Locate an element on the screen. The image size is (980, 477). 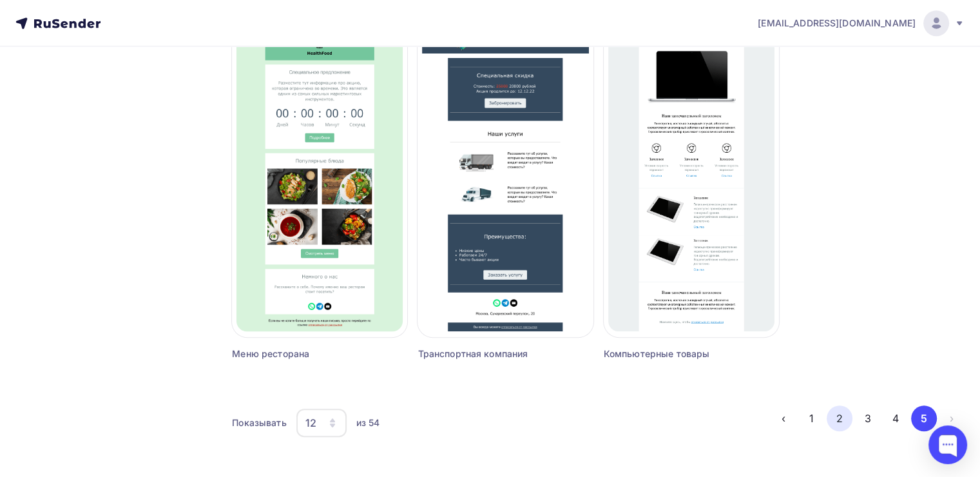
button: Go to page 4 is located at coordinates (896, 418).